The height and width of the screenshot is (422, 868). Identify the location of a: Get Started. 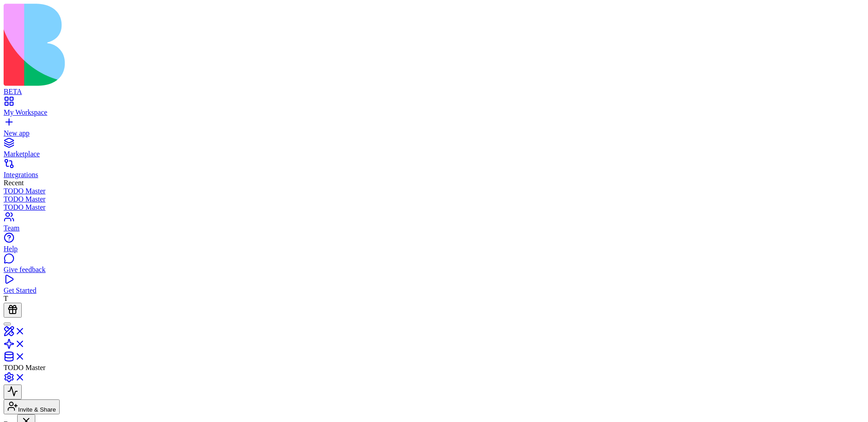
(434, 286).